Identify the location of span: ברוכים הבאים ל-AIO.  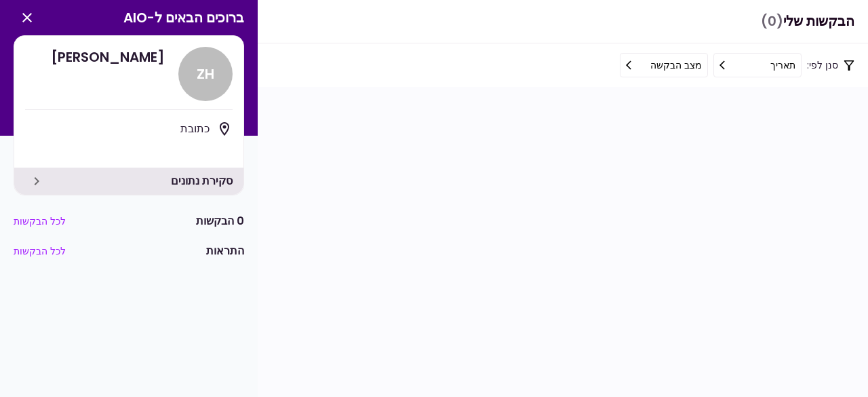
(184, 18).